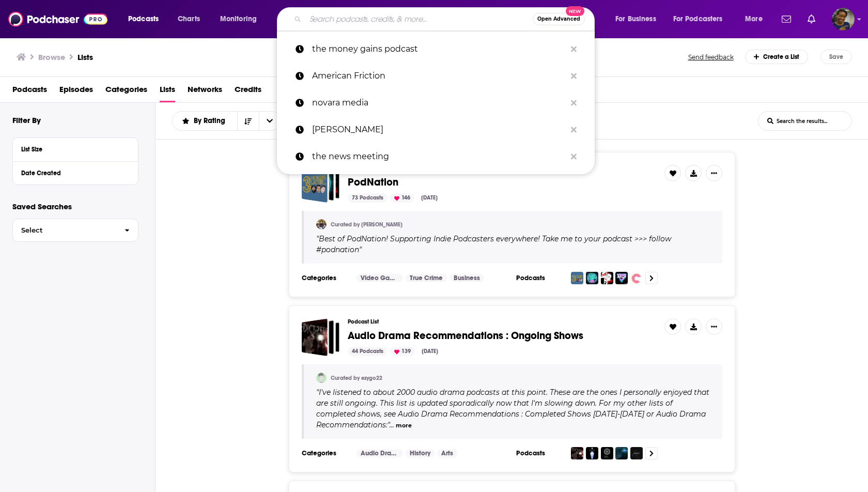  I want to click on button: Show More Button, so click(714, 173).